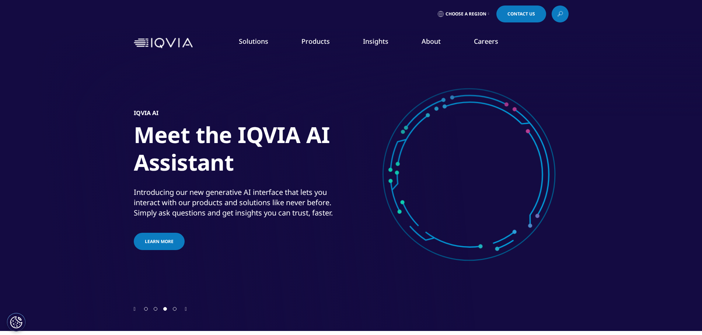 The width and height of the screenshot is (702, 335). What do you see at coordinates (431, 41) in the screenshot?
I see `a: About` at bounding box center [431, 41].